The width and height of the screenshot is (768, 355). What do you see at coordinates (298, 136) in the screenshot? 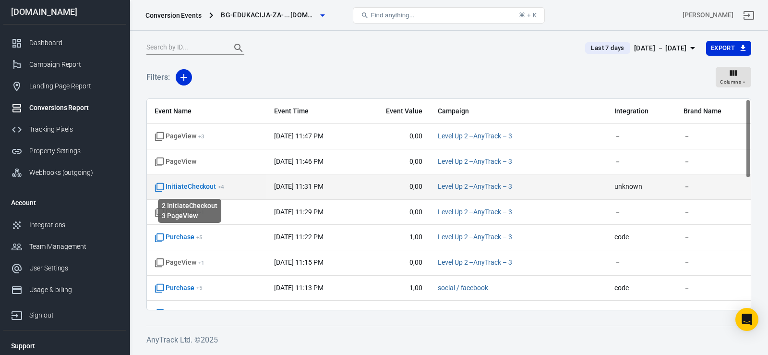
I see `time: 2025-10-02T23:47:18+02:00` at bounding box center [298, 136].